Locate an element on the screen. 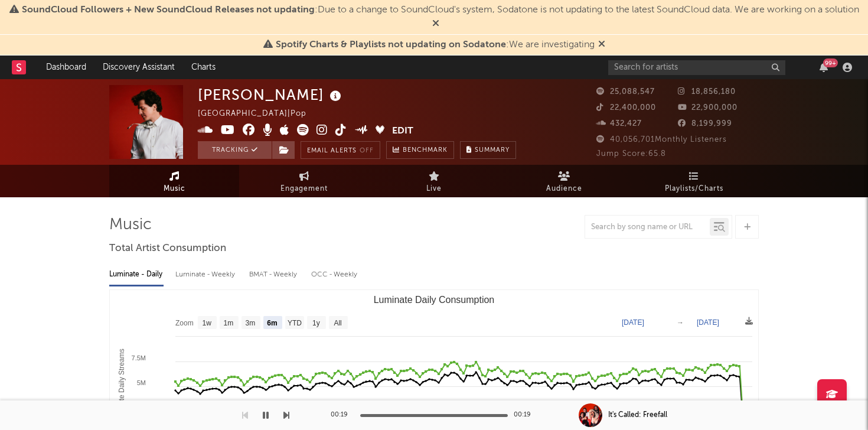 This screenshot has width=868, height=430. span: Engagement is located at coordinates (304, 189).